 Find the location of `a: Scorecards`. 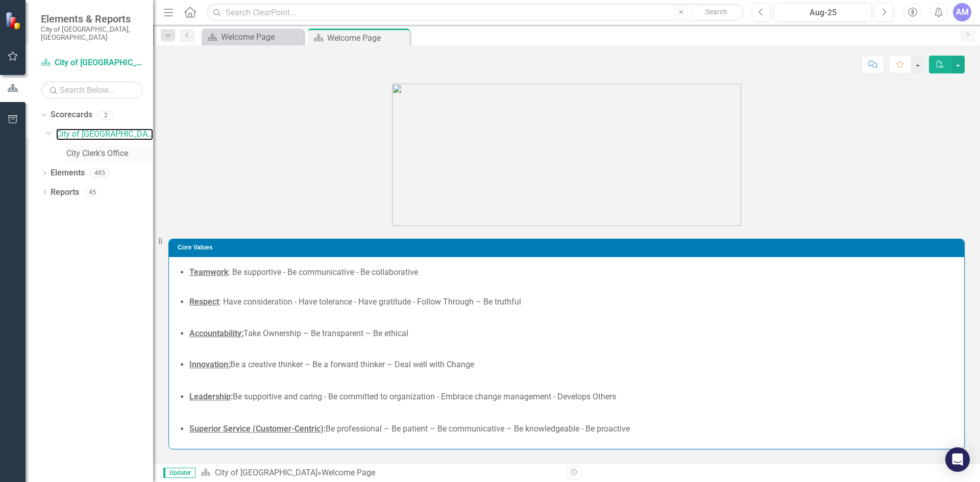

a: Scorecards is located at coordinates (71, 115).